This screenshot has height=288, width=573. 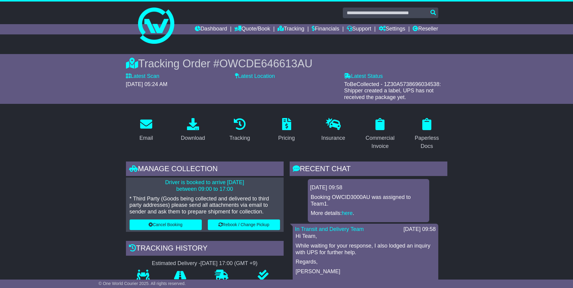 I want to click on button: Cancel Booking, so click(x=166, y=225).